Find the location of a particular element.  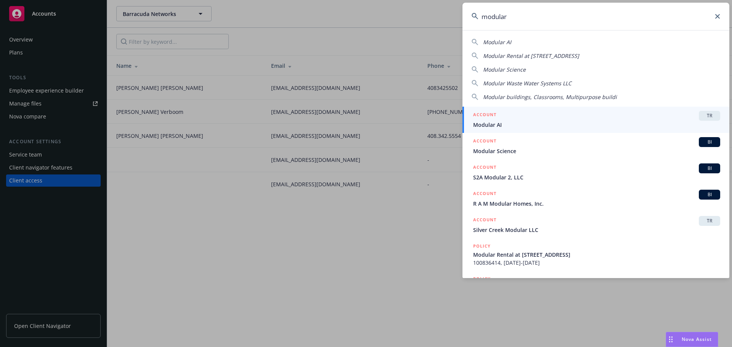

span: Modular buildings, Classrooms, Multipurpose buildi is located at coordinates (550, 97).